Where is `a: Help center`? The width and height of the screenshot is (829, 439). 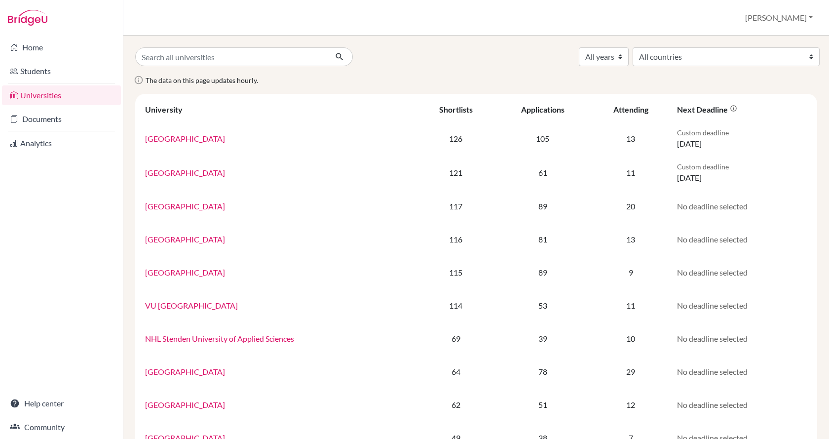
a: Help center is located at coordinates (61, 403).